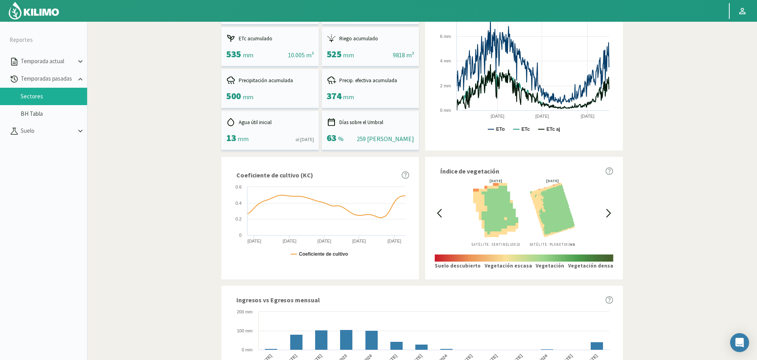 The height and width of the screenshot is (360, 757). Describe the element at coordinates (523, 258) in the screenshot. I see `img: scale` at that location.